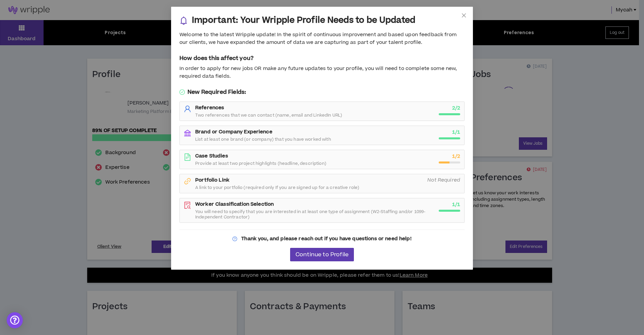 This screenshot has height=335, width=644. What do you see at coordinates (315, 214) in the screenshot?
I see `span: You will need to specify that you are interested in at least one type of assignment (W2-Staffing ...` at bounding box center [315, 214].